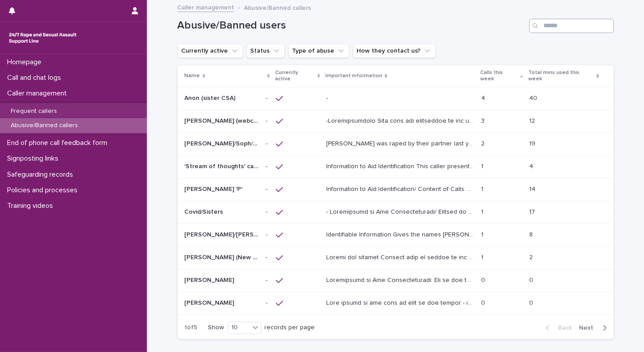  Describe the element at coordinates (354, 75) in the screenshot. I see `p: Important information` at that location.